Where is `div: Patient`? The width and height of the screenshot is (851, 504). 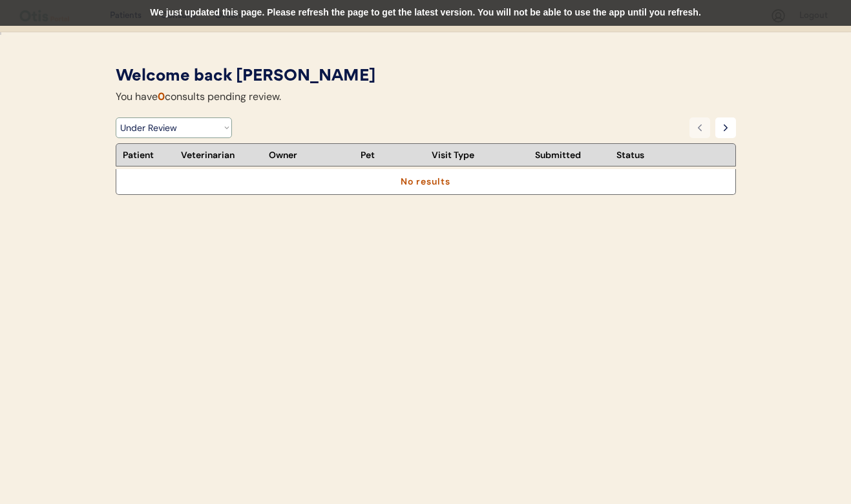
div: Patient is located at coordinates (149, 155).